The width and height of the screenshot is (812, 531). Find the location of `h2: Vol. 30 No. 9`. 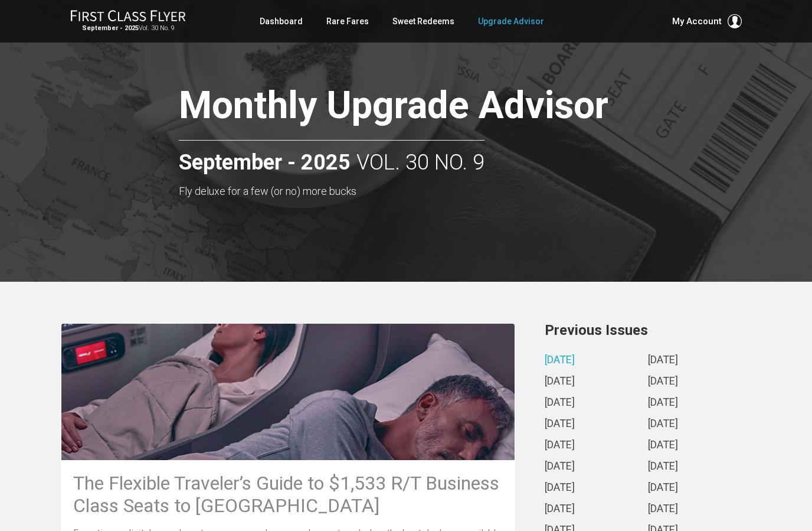

h2: Vol. 30 No. 9 is located at coordinates (331, 157).